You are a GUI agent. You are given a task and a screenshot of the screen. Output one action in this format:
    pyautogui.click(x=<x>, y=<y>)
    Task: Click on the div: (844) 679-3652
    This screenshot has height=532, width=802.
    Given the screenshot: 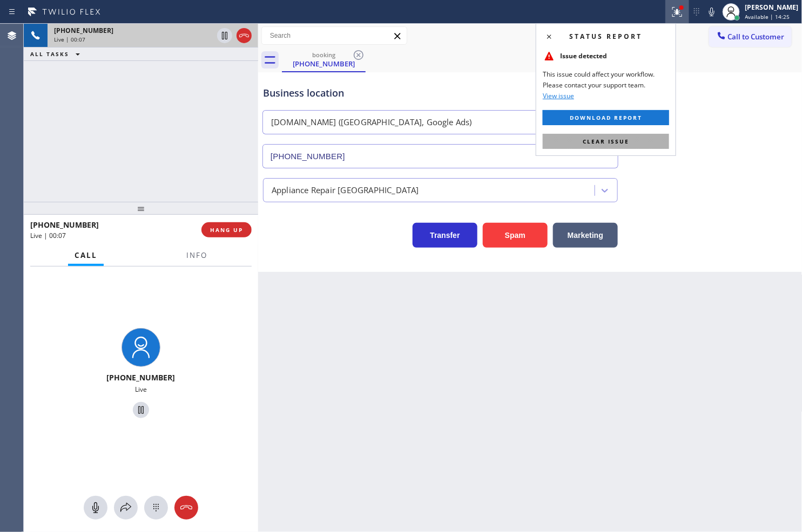 What is the action you would take?
    pyautogui.click(x=324, y=59)
    